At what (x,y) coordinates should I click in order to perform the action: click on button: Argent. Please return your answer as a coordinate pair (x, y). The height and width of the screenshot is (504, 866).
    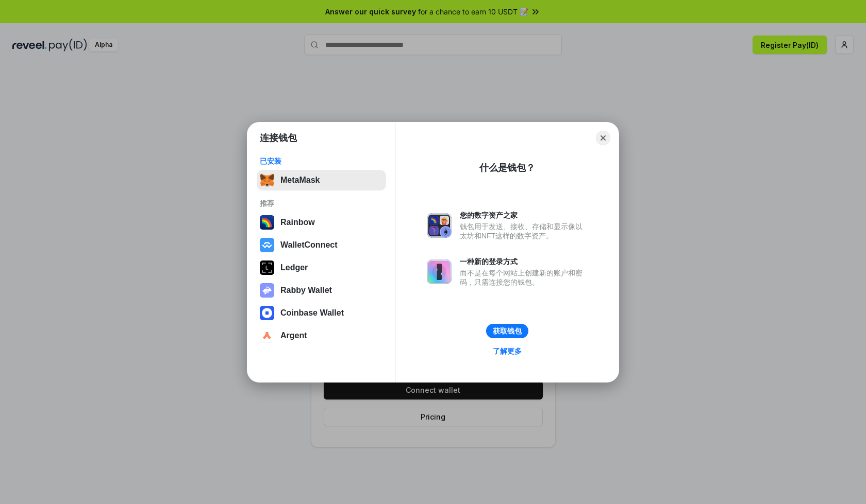
    Looking at the image, I should click on (321, 335).